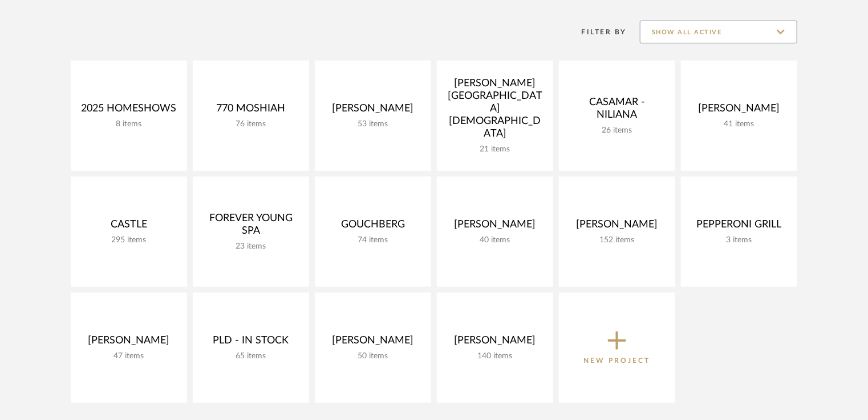 Image resolution: width=868 pixels, height=420 pixels. What do you see at coordinates (251, 111) in the screenshot?
I see `div: 770 MOSHIAH` at bounding box center [251, 111].